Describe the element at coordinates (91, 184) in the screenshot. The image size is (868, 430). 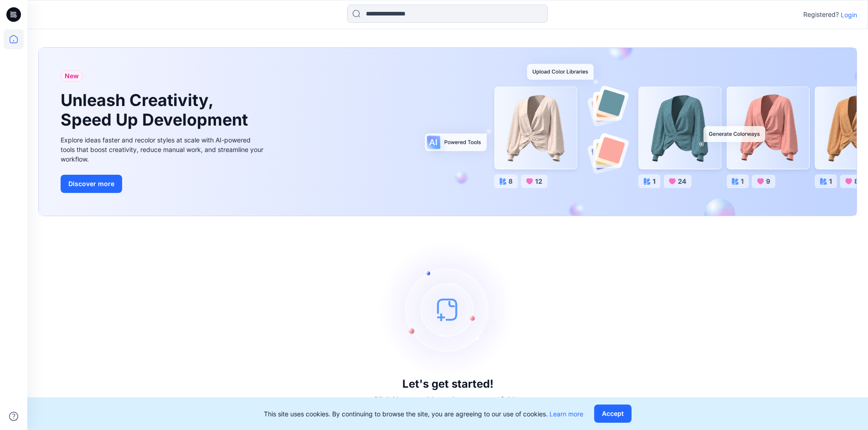
I see `button: Discover more` at that location.